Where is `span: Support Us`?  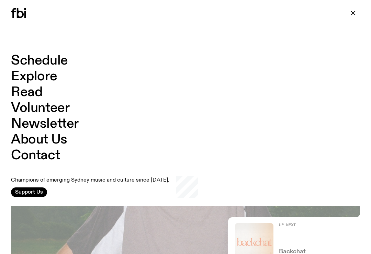 span: Support Us is located at coordinates (29, 192).